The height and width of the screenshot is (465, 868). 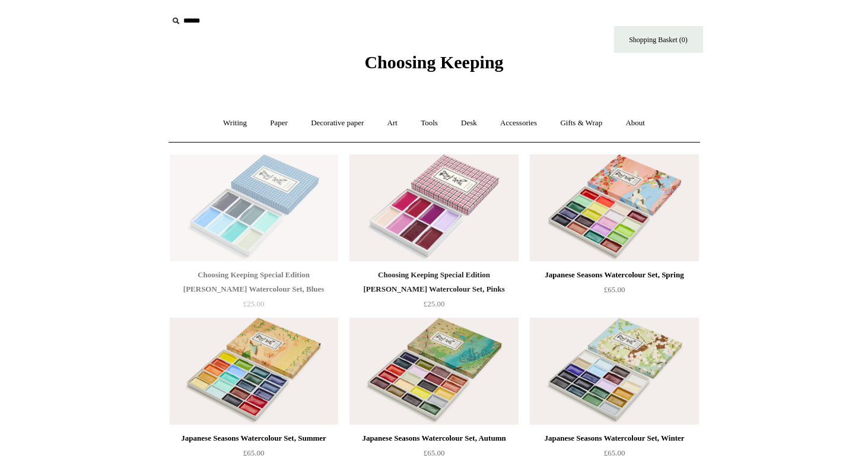 I want to click on span: Choosing Keeping, so click(x=434, y=62).